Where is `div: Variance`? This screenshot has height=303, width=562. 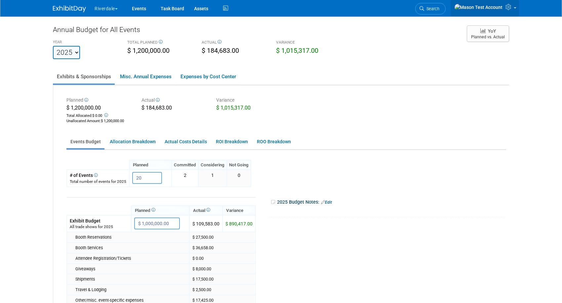
div: Variance is located at coordinates (248, 100).